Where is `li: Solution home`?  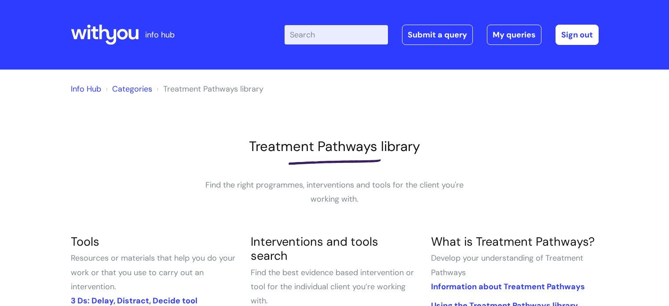 li: Solution home is located at coordinates (128, 89).